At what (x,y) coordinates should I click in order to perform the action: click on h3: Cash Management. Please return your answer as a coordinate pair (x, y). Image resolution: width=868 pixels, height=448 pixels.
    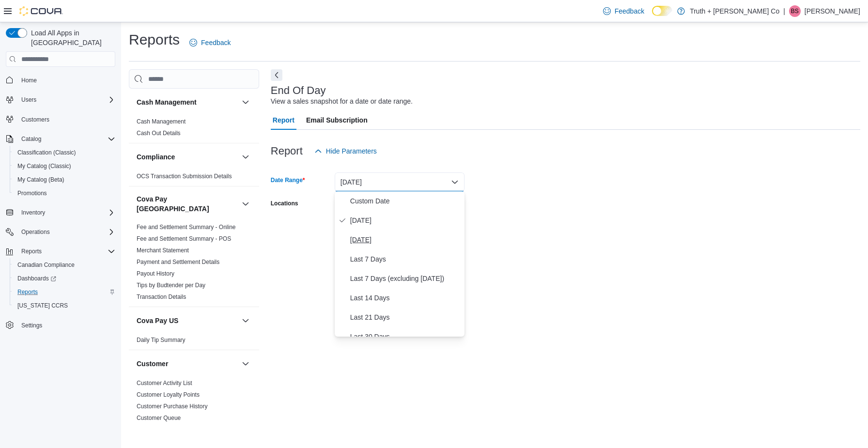
    Looking at the image, I should click on (167, 102).